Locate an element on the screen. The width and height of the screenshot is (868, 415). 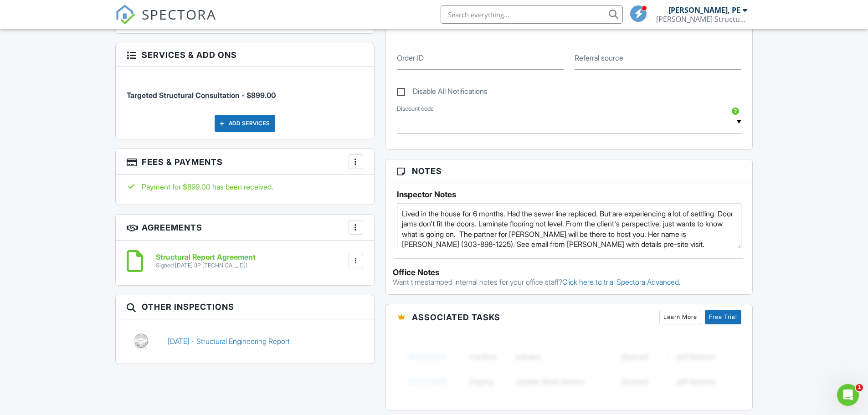
a: Learn More is located at coordinates (680, 317).